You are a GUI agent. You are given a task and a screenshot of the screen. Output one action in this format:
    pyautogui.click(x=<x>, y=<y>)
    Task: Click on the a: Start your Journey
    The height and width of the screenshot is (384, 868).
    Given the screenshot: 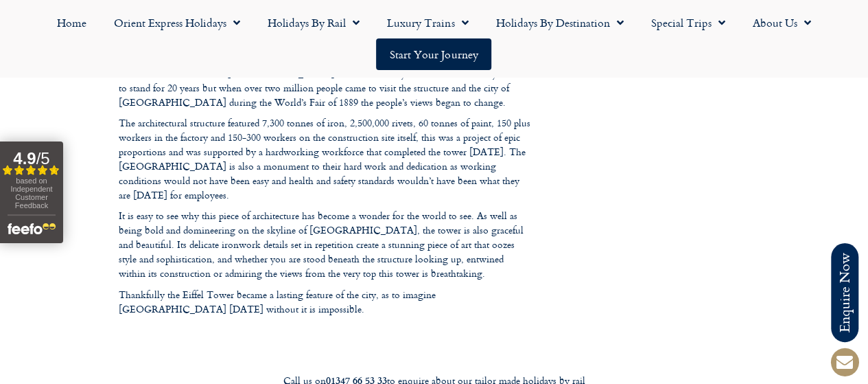 What is the action you would take?
    pyautogui.click(x=434, y=54)
    